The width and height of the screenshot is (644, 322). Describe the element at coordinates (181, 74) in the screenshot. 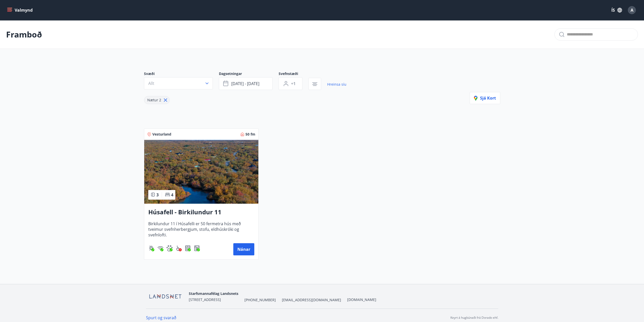

I see `span: Svæði` at that location.